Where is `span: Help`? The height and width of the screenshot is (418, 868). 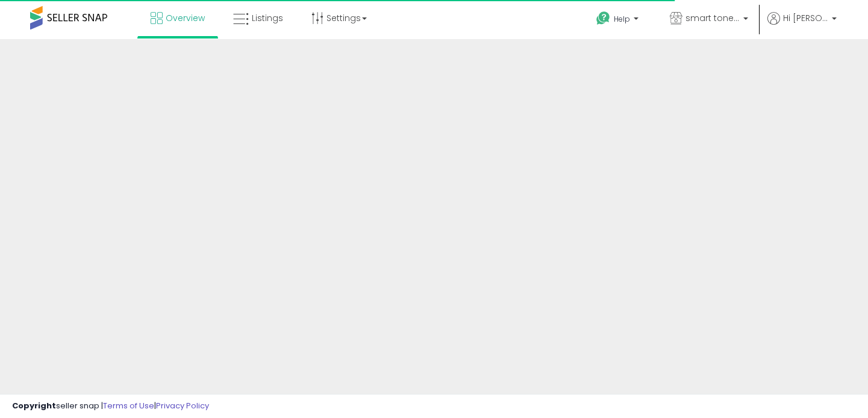
span: Help is located at coordinates (621, 19).